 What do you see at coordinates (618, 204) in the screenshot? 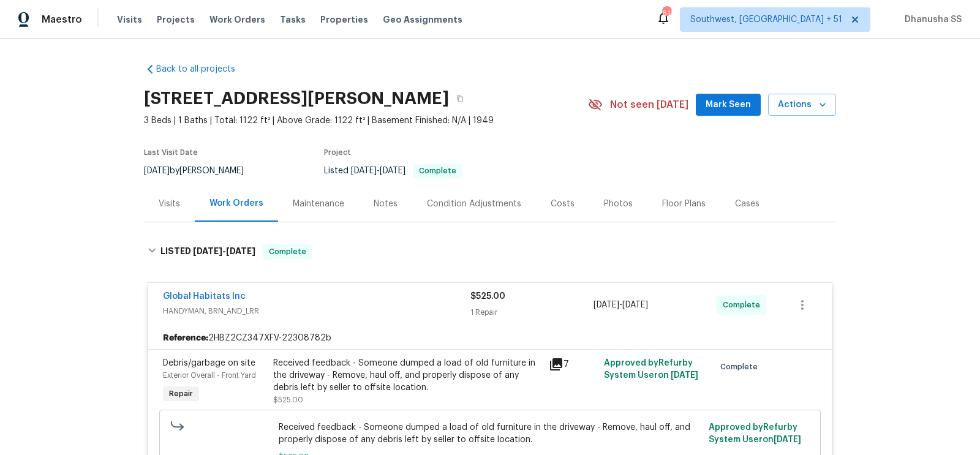
I see `div: Photos` at bounding box center [618, 204].